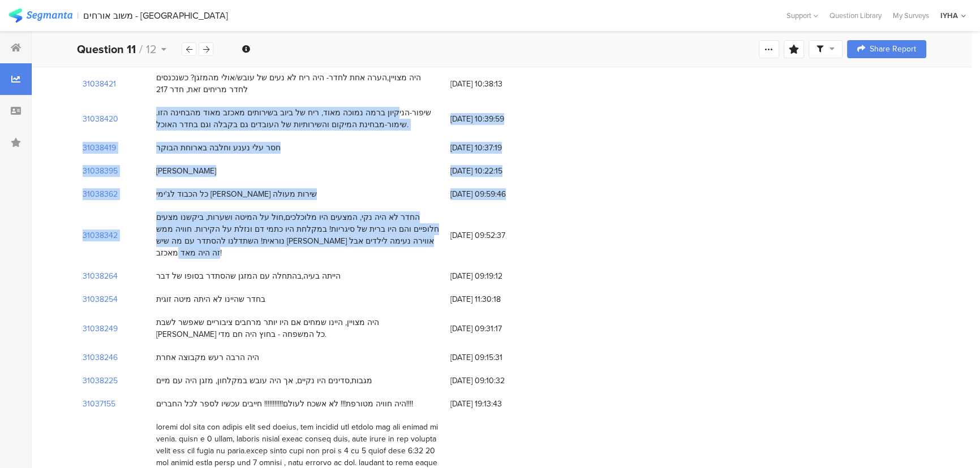  What do you see at coordinates (100, 381) in the screenshot?
I see `section: 31038225` at bounding box center [100, 381].